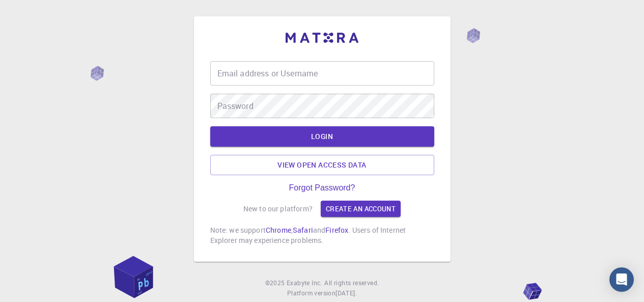 This screenshot has width=644, height=302. I want to click on button: LOGIN, so click(322, 136).